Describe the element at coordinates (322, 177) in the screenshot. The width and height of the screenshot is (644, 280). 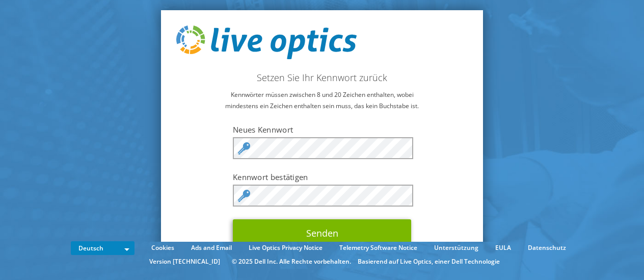
I see `label: Kennwort bestätigen` at that location.